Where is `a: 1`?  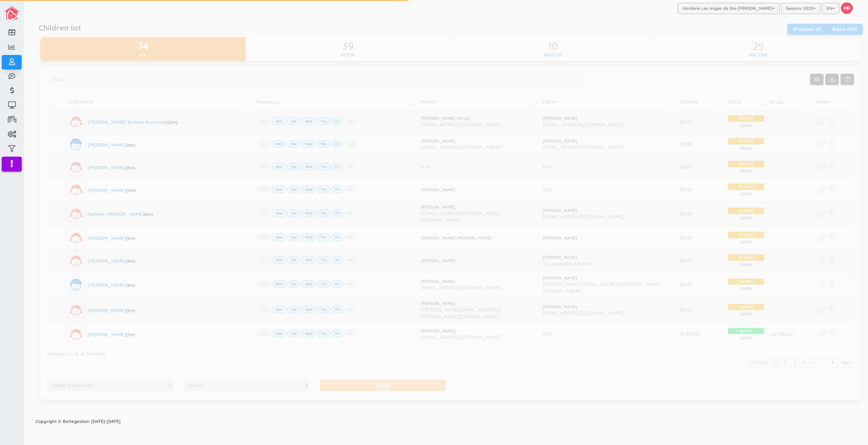 a: 1 is located at coordinates (771, 362).